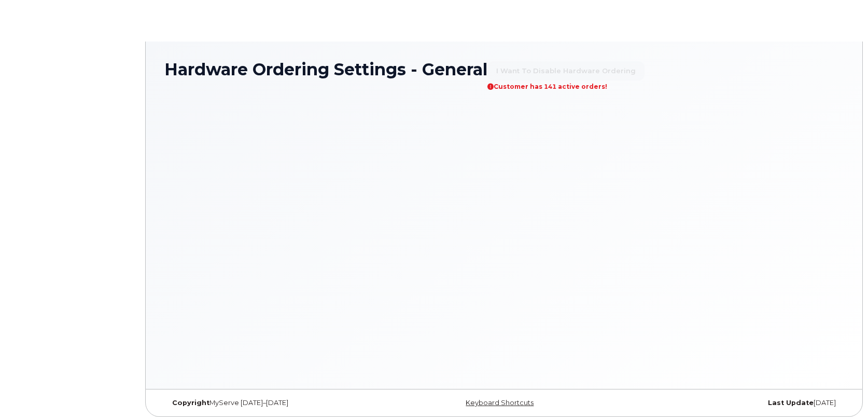  What do you see at coordinates (504, 78) in the screenshot?
I see `h1: Hardware Ordering Settings - General` at bounding box center [504, 78].